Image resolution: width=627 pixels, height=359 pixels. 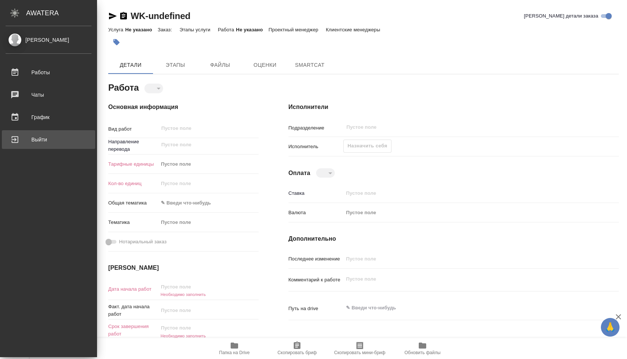 What do you see at coordinates (316, 280) in the screenshot?
I see `p: Комментарий к работе` at bounding box center [316, 280].